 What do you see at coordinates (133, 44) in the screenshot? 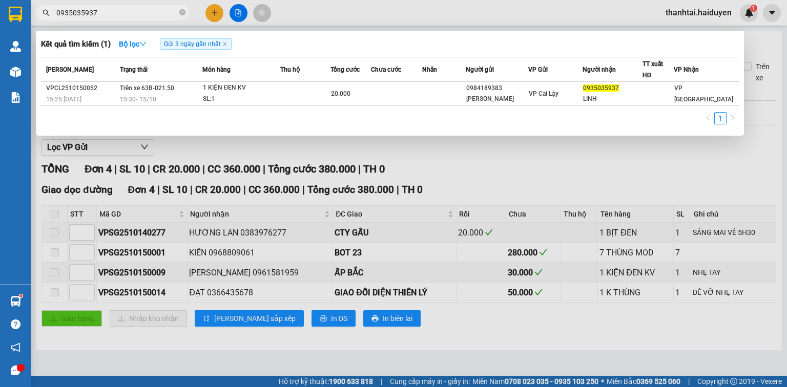
I see `strong: Bộ lọc` at bounding box center [133, 44].